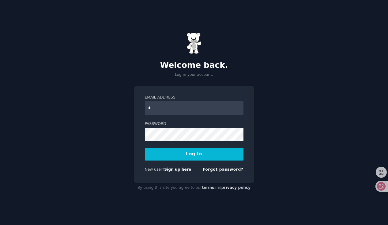 This screenshot has width=388, height=225. I want to click on label: Password, so click(194, 124).